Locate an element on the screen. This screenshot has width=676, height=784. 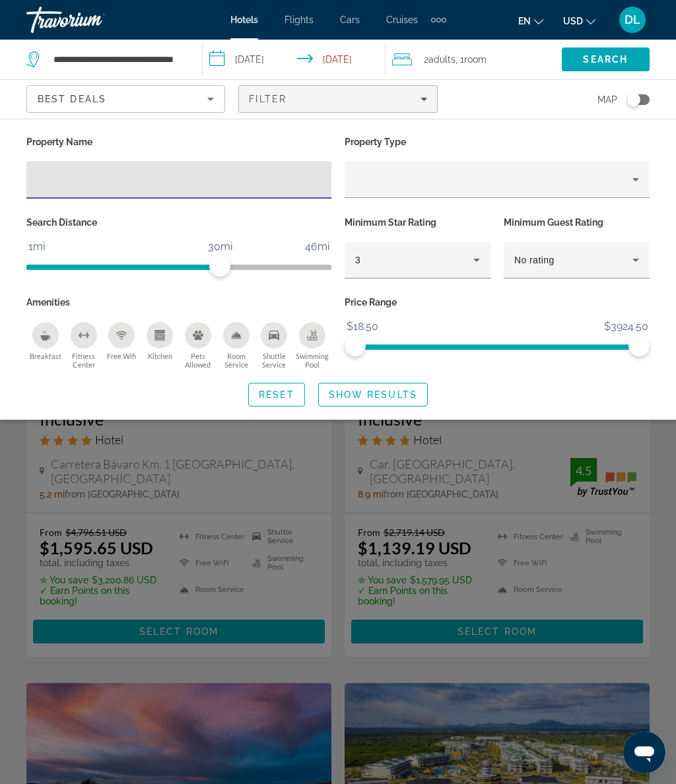
span: Flights is located at coordinates (299, 20).